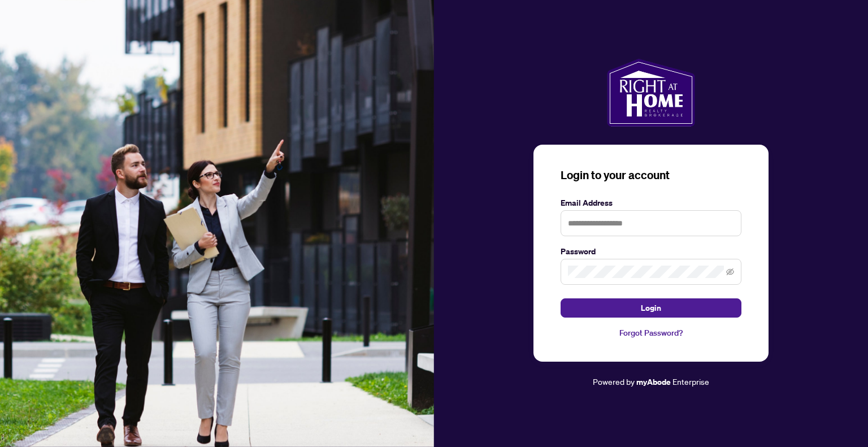 The image size is (868, 447). Describe the element at coordinates (691, 381) in the screenshot. I see `span: Enterprise` at that location.